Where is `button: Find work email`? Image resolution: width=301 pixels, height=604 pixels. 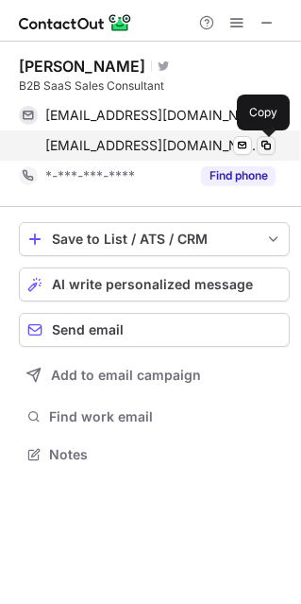 button: Find work email is located at coordinates (154, 417).